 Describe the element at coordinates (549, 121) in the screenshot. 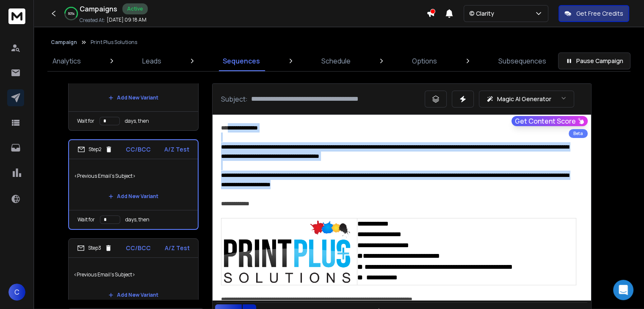

I see `button: Get Content Score` at that location.